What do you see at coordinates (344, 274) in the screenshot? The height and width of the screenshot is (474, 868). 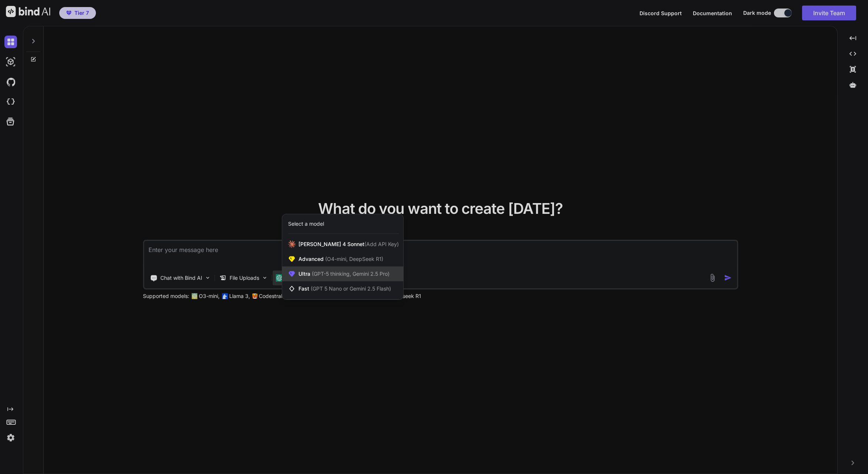 I see `span: Ultra` at bounding box center [344, 274].